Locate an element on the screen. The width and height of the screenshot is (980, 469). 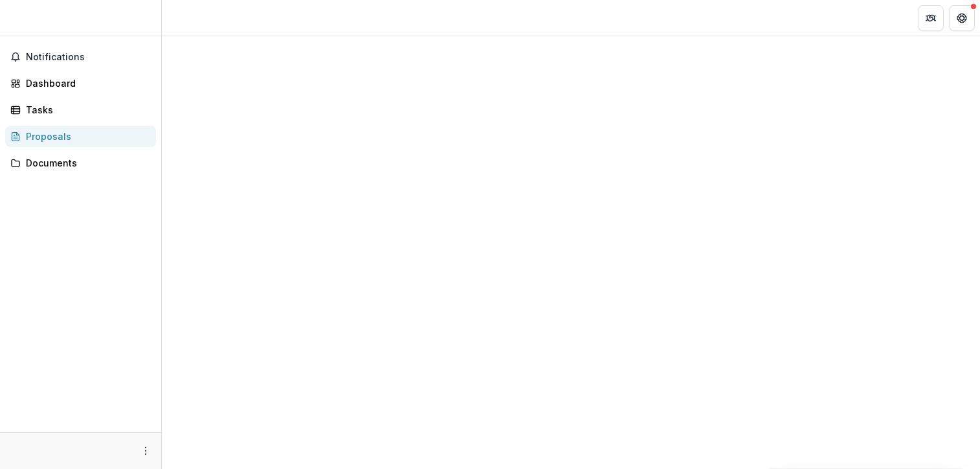
button: More is located at coordinates (146, 451).